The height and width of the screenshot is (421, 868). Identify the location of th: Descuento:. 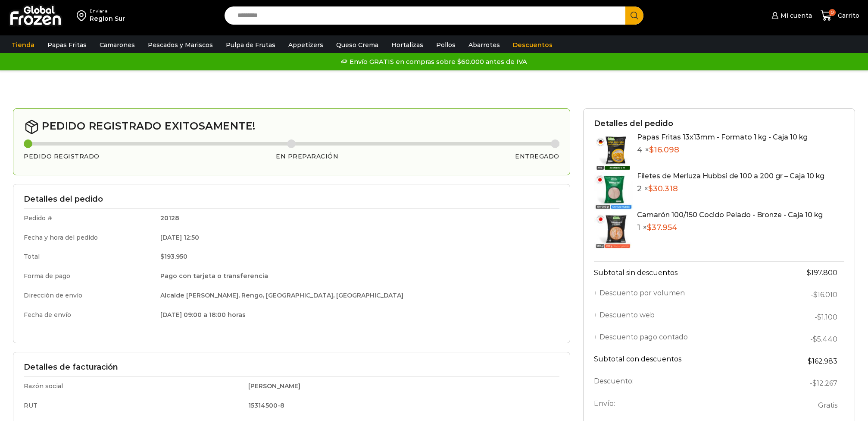
(679, 383).